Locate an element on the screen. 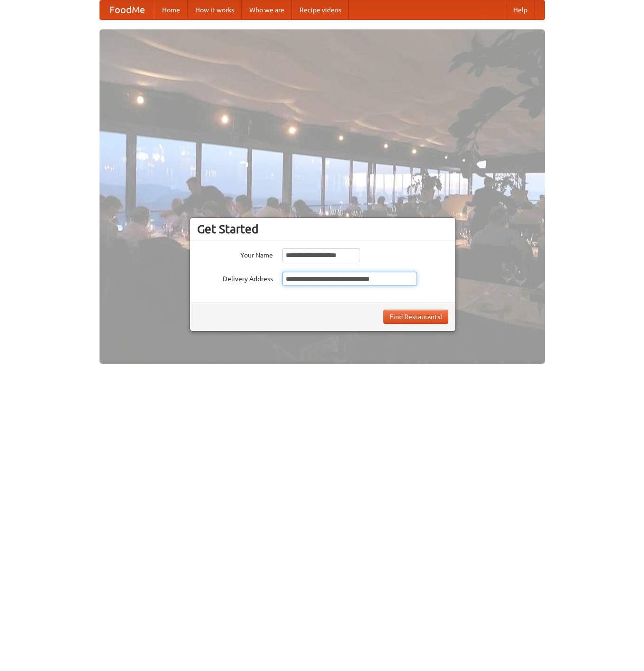  a: FoodMe is located at coordinates (127, 10).